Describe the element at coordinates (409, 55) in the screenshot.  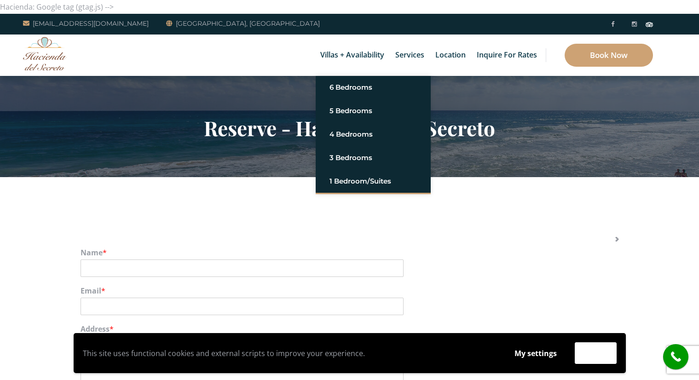
I see `a: Services` at that location.